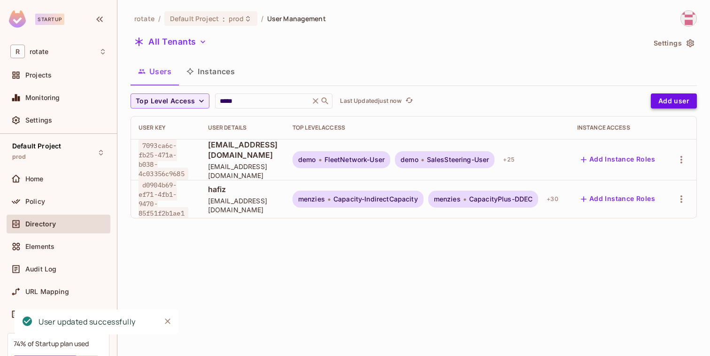  What do you see at coordinates (210, 71) in the screenshot?
I see `button: Instances` at bounding box center [210, 71].